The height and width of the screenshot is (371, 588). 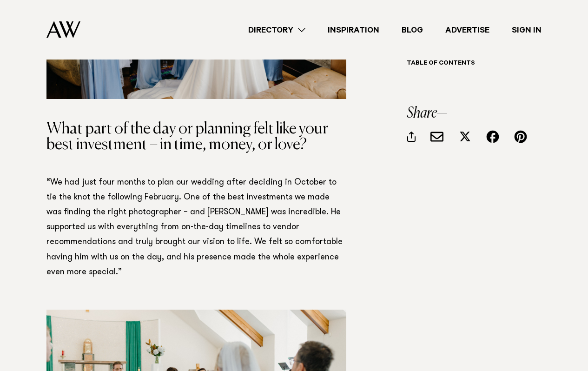 I want to click on h3: What part of the day or planning felt like your best investment – in time, money, or love?, so click(x=196, y=137).